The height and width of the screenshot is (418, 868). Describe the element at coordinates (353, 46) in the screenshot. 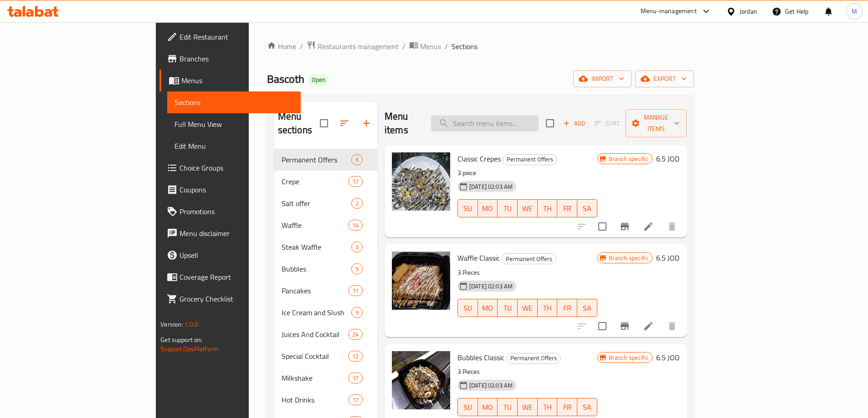

I see `a: Restaurants management` at that location.